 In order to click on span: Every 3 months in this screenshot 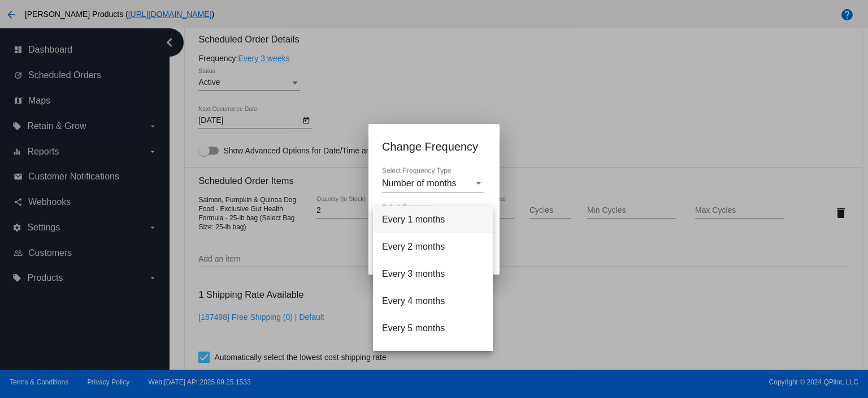, I will do `click(433, 274)`.